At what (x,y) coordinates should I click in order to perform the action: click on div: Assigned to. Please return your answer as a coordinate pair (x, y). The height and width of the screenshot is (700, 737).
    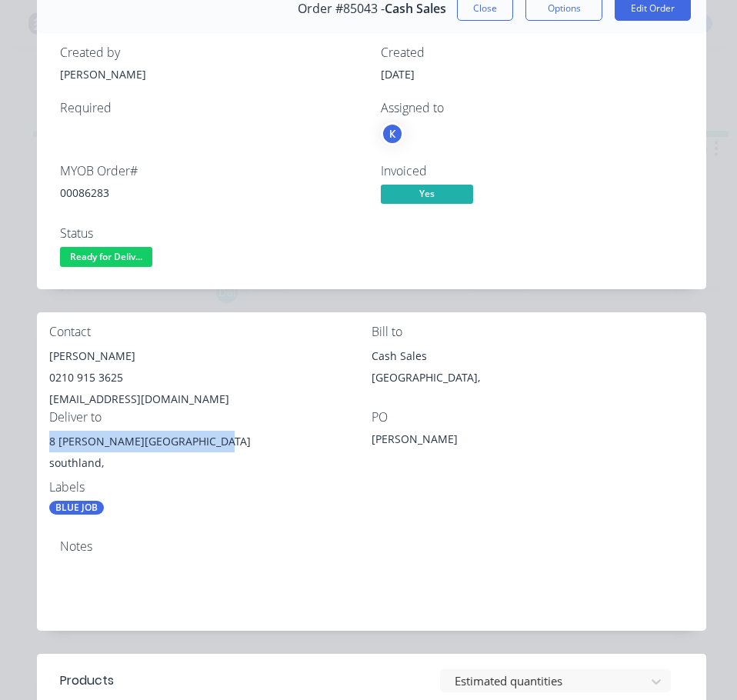
    Looking at the image, I should click on (532, 108).